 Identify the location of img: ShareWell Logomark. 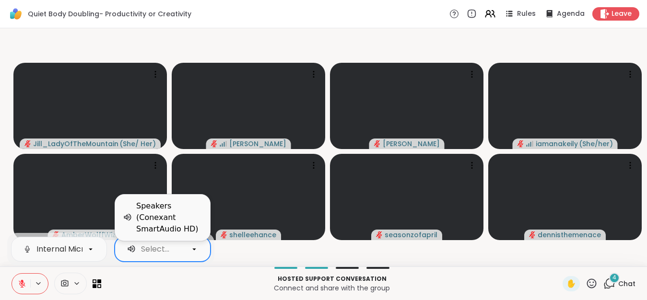
(16, 14).